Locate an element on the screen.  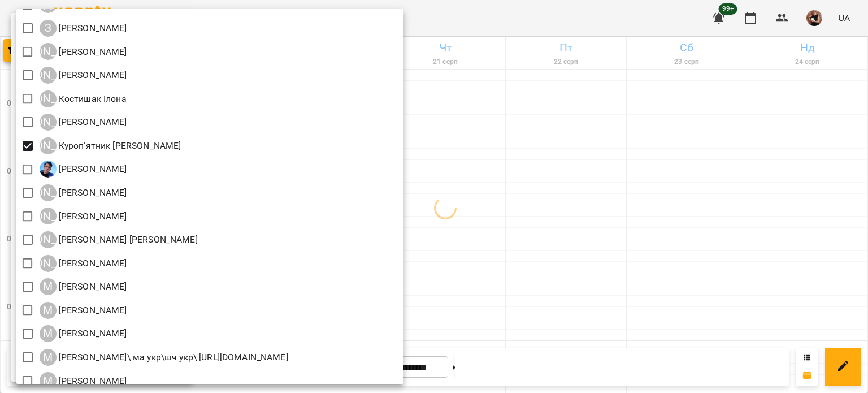
div: Курбанова Софія is located at coordinates (83, 122).